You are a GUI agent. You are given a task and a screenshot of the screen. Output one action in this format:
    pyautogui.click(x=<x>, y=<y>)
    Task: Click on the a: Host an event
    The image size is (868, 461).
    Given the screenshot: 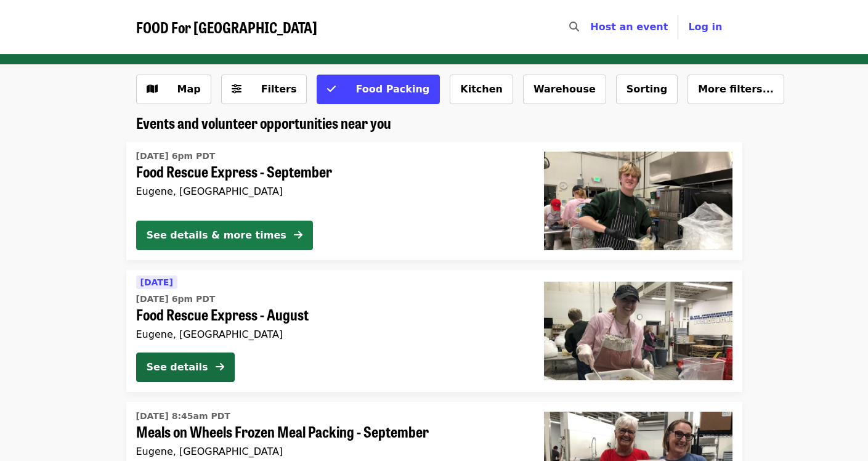 What is the action you would take?
    pyautogui.click(x=629, y=27)
    